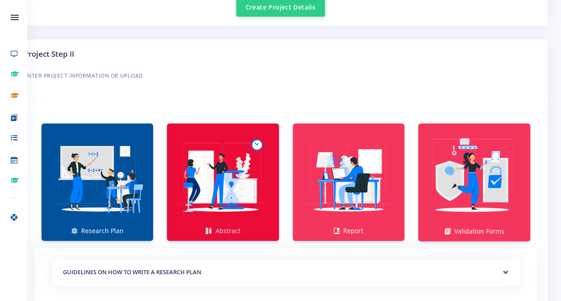 The width and height of the screenshot is (561, 301). What do you see at coordinates (97, 177) in the screenshot?
I see `img: Research Plan` at bounding box center [97, 177].